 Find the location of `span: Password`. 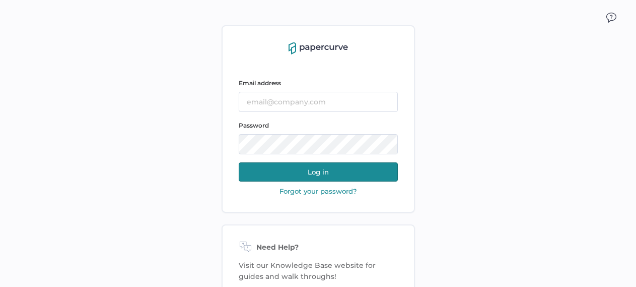

span: Password is located at coordinates (254, 125).